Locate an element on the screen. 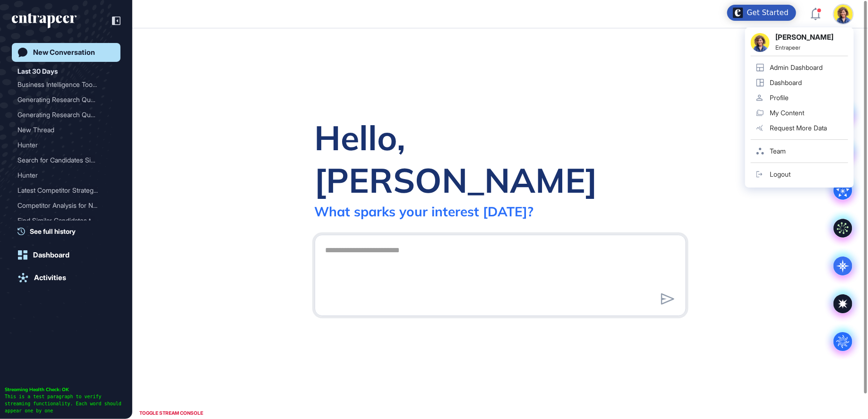 The height and width of the screenshot is (419, 868). div: Competitor Analysis for NephoSystems is located at coordinates (66, 205).